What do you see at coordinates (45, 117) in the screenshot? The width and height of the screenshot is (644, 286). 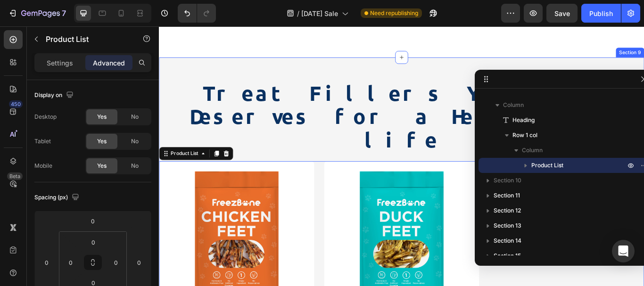 I see `div: Desktop` at bounding box center [45, 117].